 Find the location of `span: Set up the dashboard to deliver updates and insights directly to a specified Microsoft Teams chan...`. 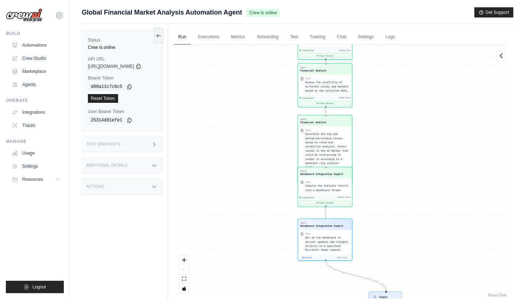

span: Set up the dashboard to deliver updates and insights directly to a specified Microsoft Teams chan... is located at coordinates (326, 244).